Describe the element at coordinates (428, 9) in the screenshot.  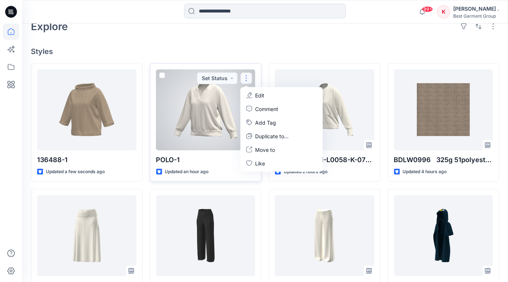
I see `span: 99+` at that location.